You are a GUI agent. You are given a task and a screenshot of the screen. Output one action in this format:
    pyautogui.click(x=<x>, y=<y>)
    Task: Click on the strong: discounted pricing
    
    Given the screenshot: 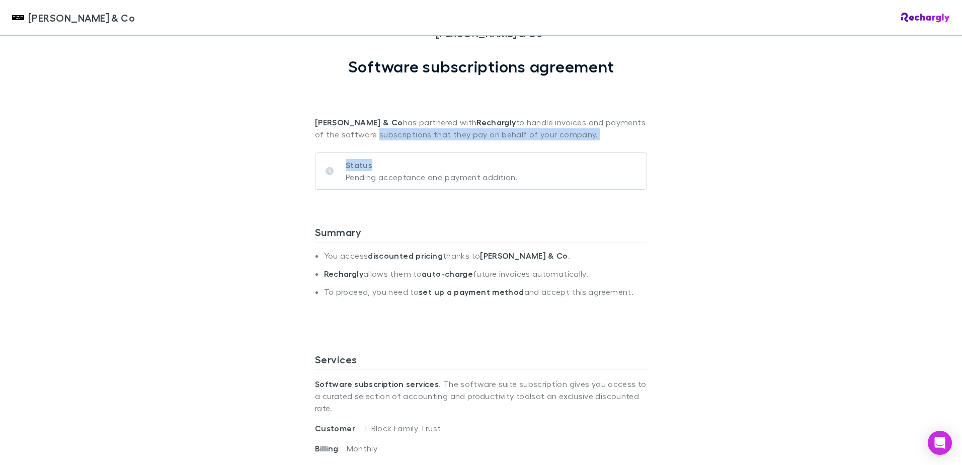 What is the action you would take?
    pyautogui.click(x=405, y=256)
    